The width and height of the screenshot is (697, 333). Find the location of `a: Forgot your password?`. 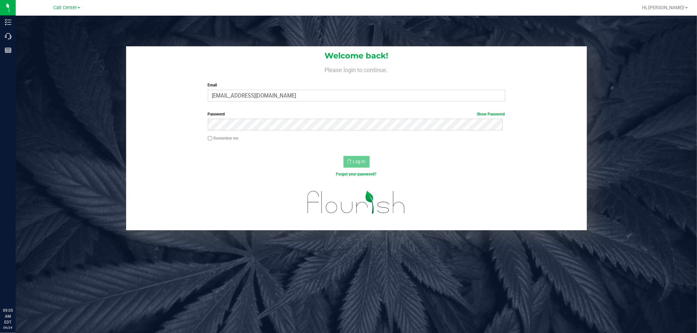

a: Forgot your password? is located at coordinates (356, 174).